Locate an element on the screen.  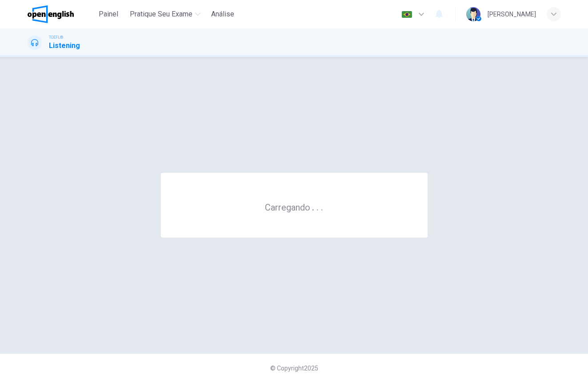
span: © Copyright 2025 is located at coordinates (294, 368).